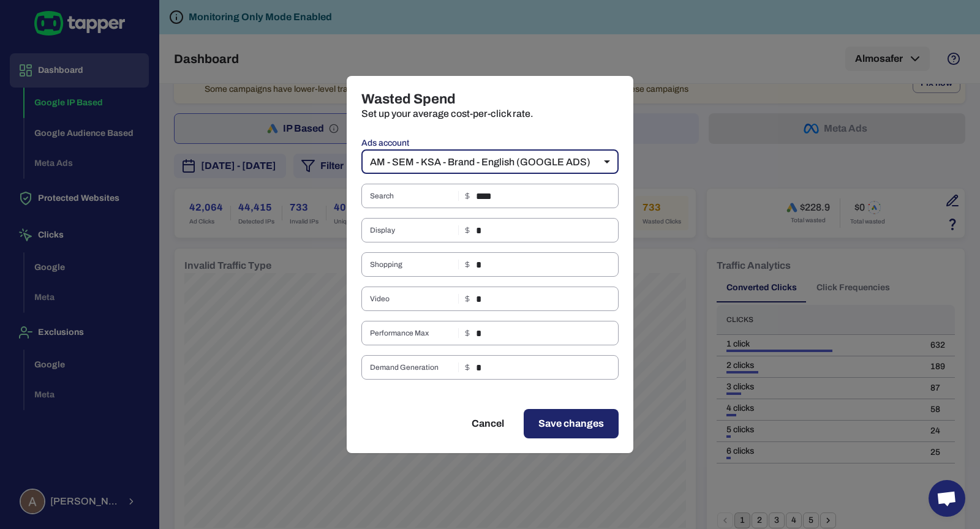 The width and height of the screenshot is (980, 529). Describe the element at coordinates (412, 367) in the screenshot. I see `span: Demand Generation` at that location.